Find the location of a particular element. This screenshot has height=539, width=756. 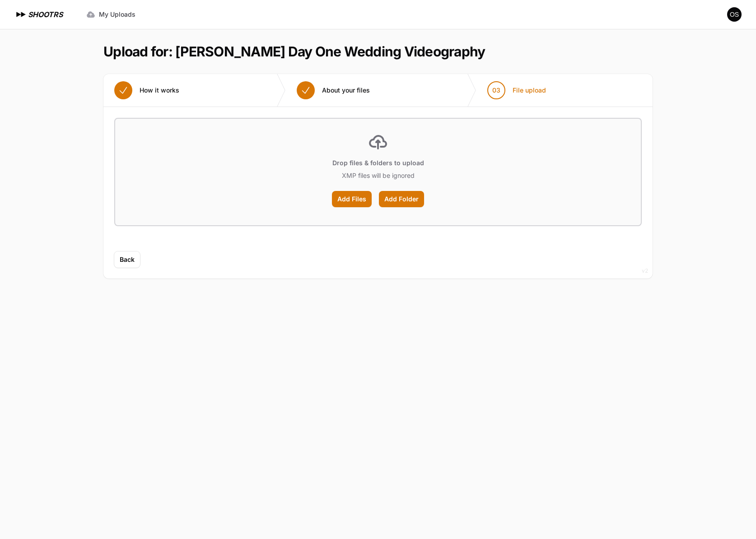

span: 03 is located at coordinates (496, 90).